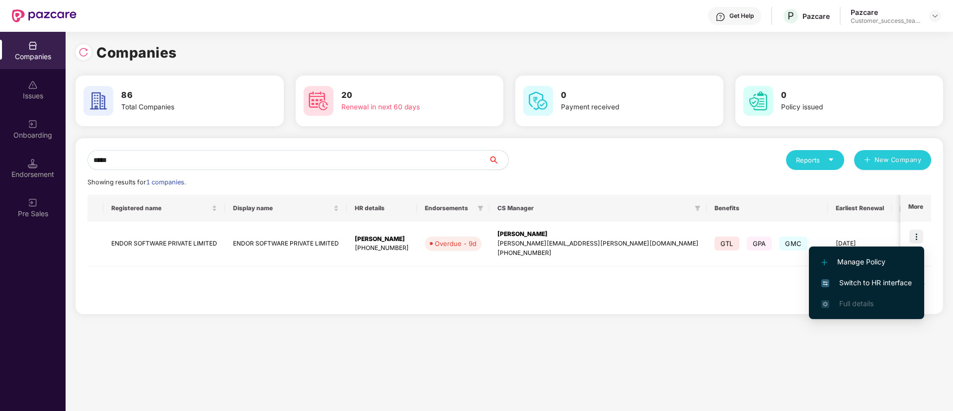  Describe the element at coordinates (160, 208) in the screenshot. I see `span: Registered name` at that location.